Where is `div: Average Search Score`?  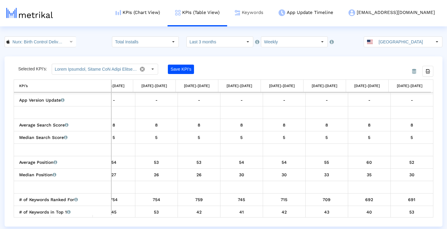 div: Average Search Score is located at coordinates (64, 125).